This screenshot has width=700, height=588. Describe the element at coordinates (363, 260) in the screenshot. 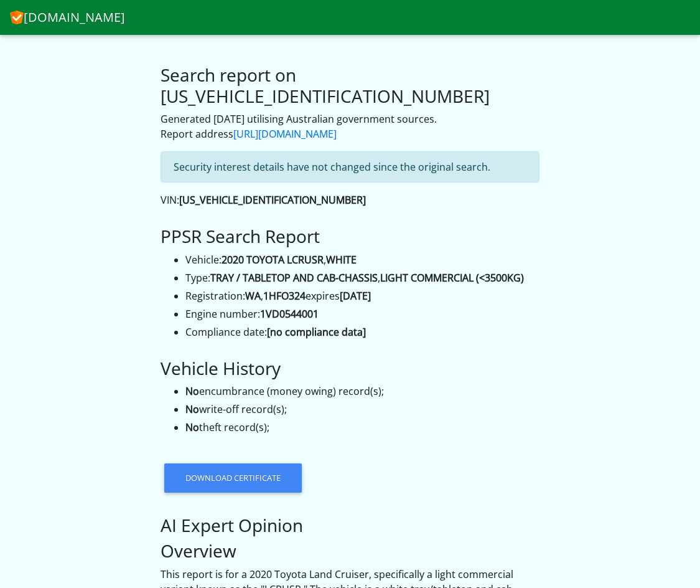

I see `li: Vehicle: ,` at that location.